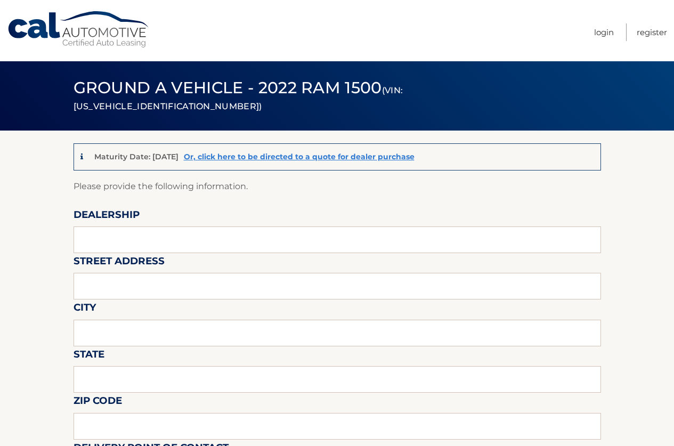 The height and width of the screenshot is (446, 674). I want to click on a: Register, so click(651, 32).